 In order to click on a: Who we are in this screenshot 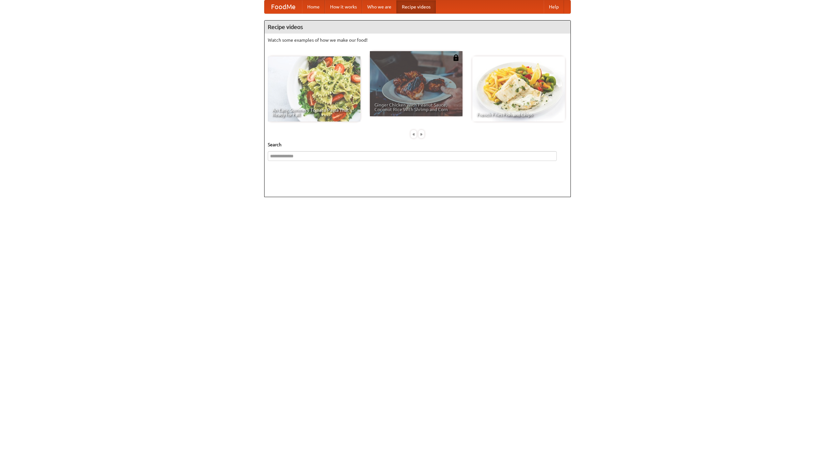, I will do `click(379, 7)`.